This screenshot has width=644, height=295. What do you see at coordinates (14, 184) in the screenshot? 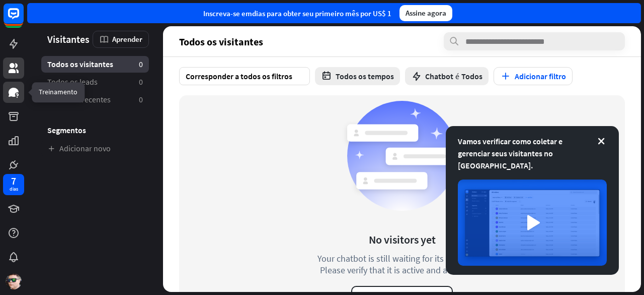
I see `a: 7 dias` at bounding box center [14, 184].